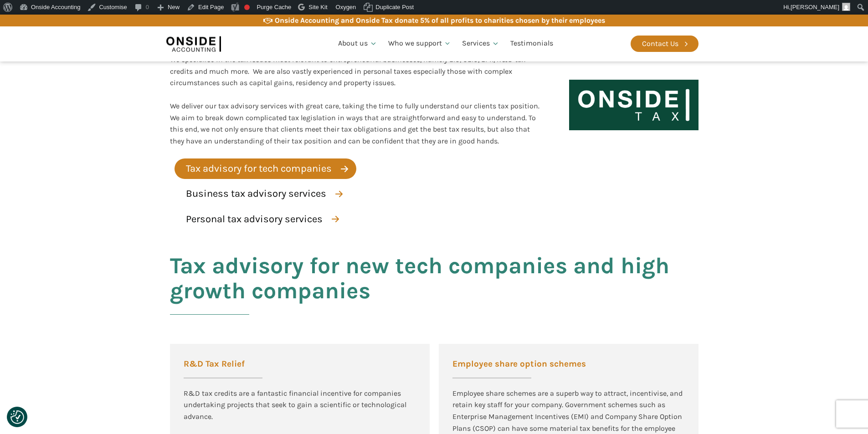 The width and height of the screenshot is (868, 434). Describe the element at coordinates (664, 44) in the screenshot. I see `a: Contact Us` at that location.